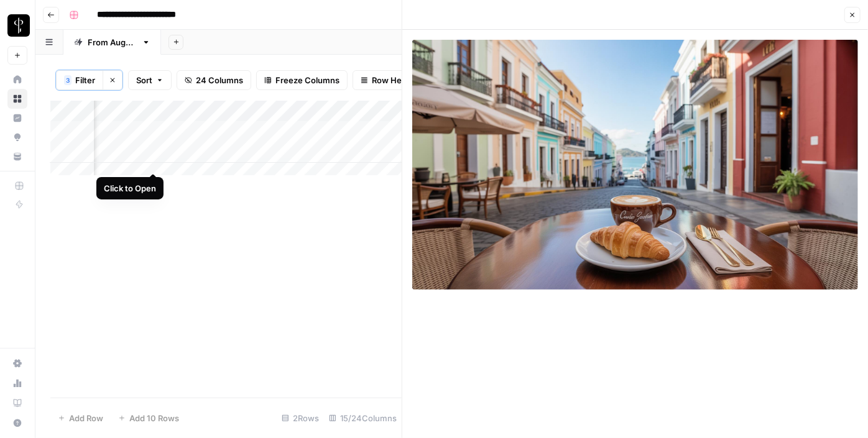 The height and width of the screenshot is (438, 868). Describe the element at coordinates (68, 81) in the screenshot. I see `div: 3` at that location.